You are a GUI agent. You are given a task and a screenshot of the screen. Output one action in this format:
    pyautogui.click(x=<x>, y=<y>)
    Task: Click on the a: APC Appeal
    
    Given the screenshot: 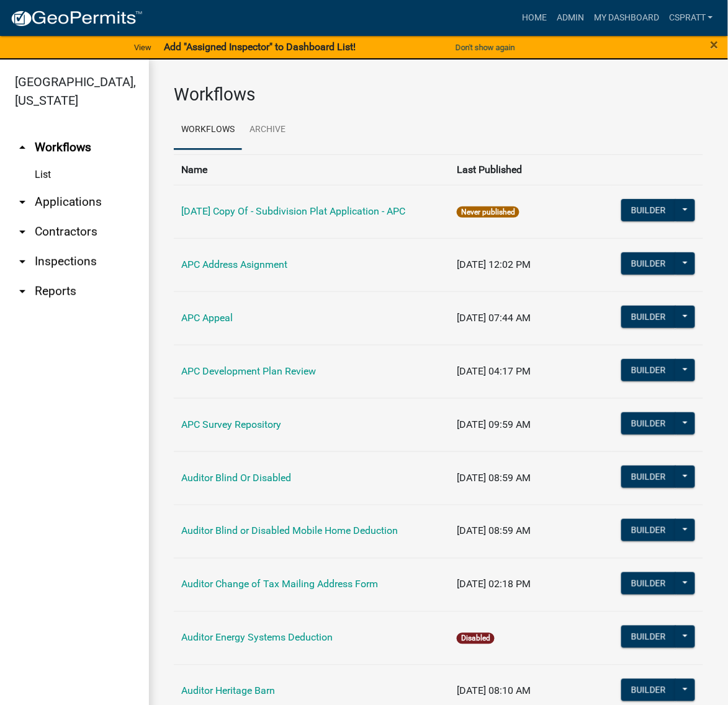 What is the action you would take?
    pyautogui.click(x=206, y=318)
    